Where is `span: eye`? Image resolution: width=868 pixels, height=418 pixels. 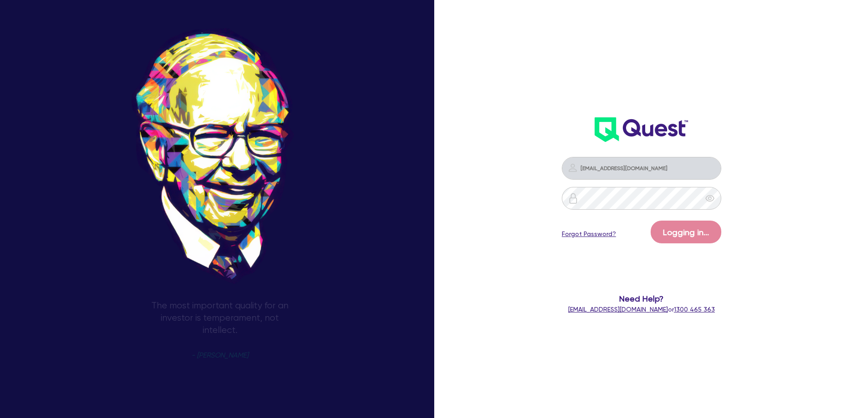
span: eye is located at coordinates (710, 199).